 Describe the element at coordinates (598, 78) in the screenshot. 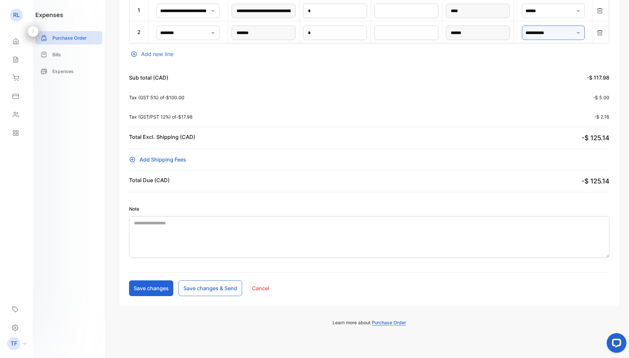

I see `span: -$ 117.98` at that location.